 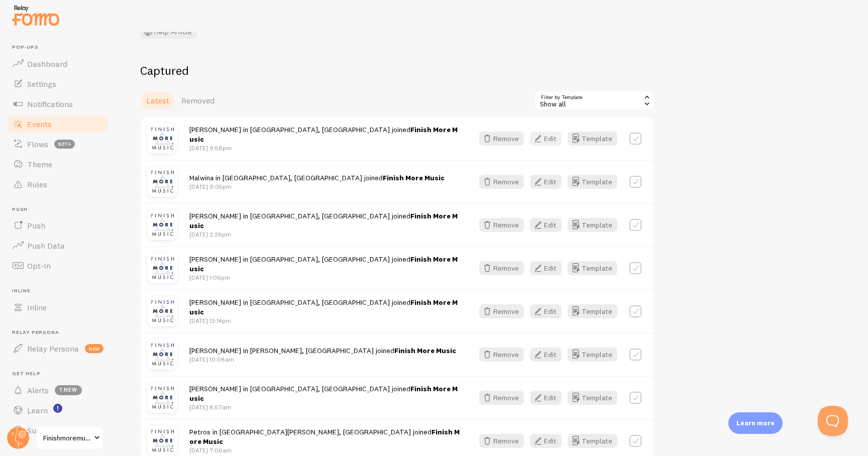 What do you see at coordinates (58, 390) in the screenshot?
I see `a: Alerts 1 new` at bounding box center [58, 390].